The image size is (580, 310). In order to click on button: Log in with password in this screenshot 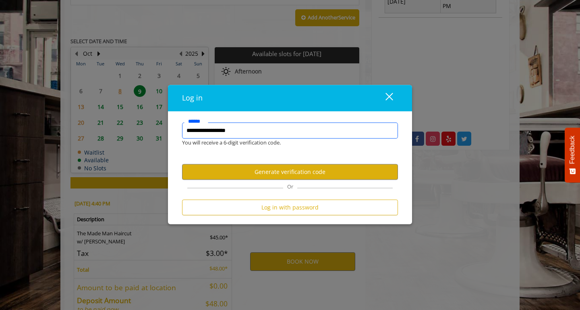, I will do `click(290, 207)`.